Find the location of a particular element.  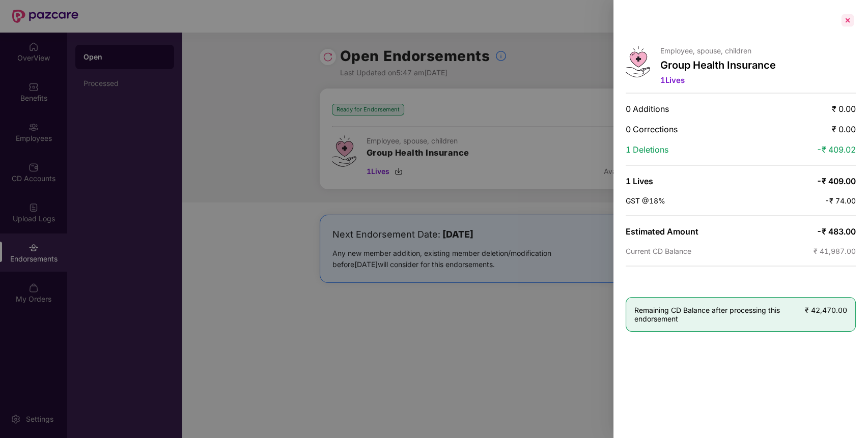

span: -₹ 74.00 is located at coordinates (840, 201).